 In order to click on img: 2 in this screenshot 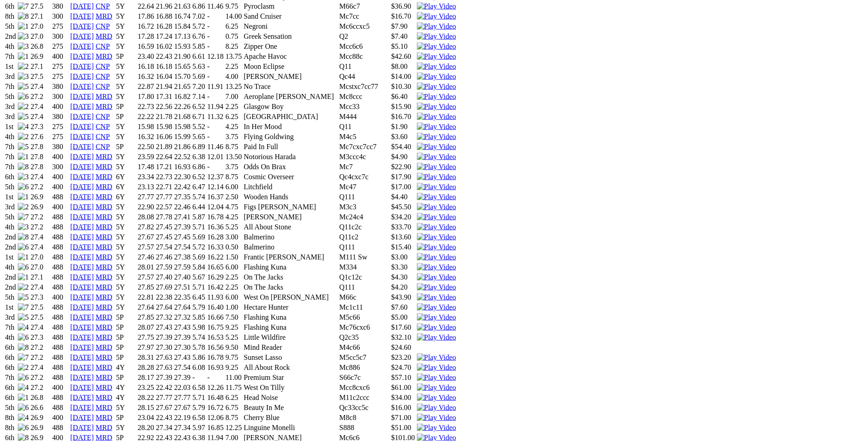, I will do `click(23, 66)`.